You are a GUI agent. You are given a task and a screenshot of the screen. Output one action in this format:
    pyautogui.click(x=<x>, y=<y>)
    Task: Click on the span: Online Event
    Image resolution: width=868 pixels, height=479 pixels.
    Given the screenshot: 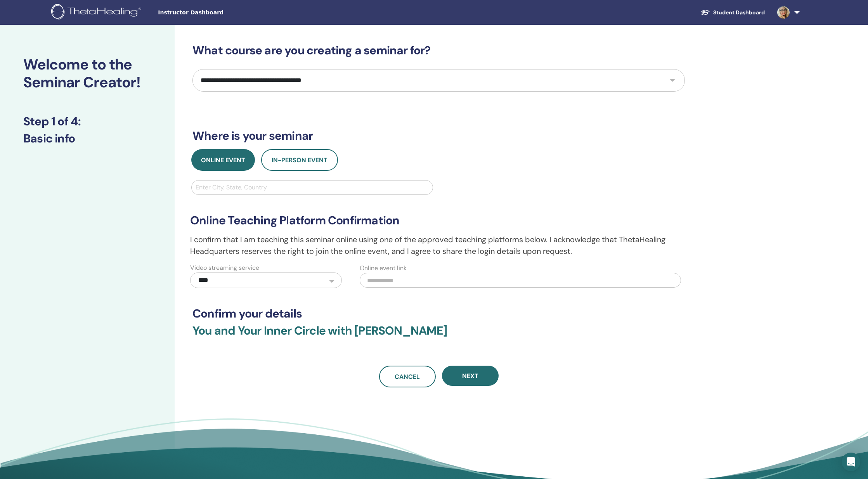 What is the action you would take?
    pyautogui.click(x=223, y=160)
    